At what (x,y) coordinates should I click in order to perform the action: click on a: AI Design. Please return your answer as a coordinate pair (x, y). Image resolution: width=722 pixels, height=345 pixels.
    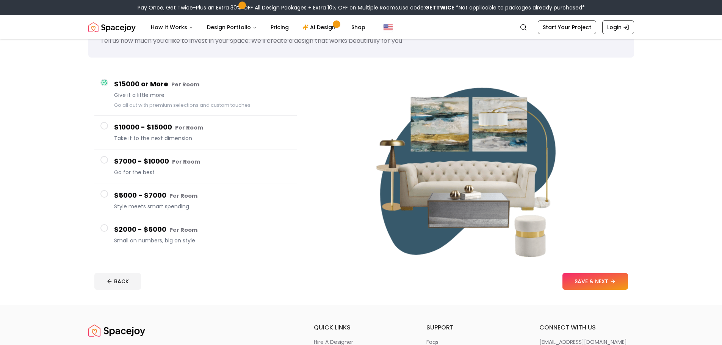
    Looking at the image, I should click on (320, 27).